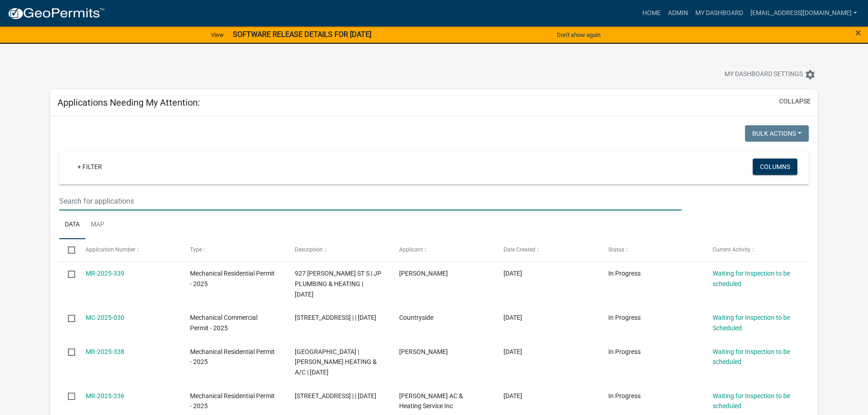 Image resolution: width=868 pixels, height=415 pixels. Describe the element at coordinates (719, 13) in the screenshot. I see `a: My Dashboard` at that location.